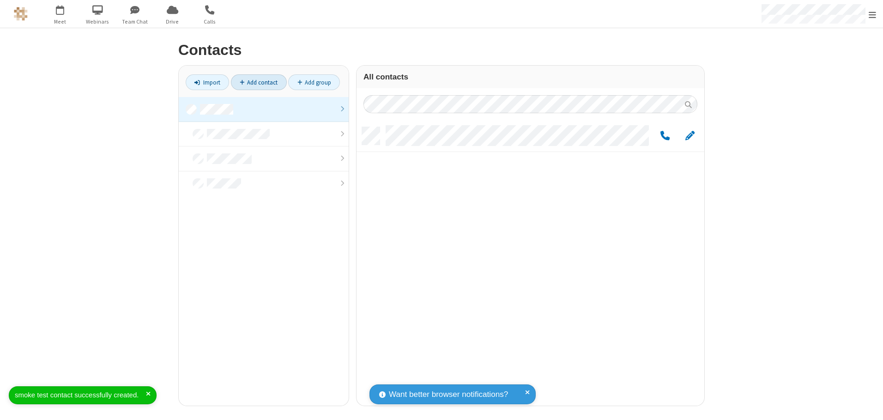 This screenshot has height=420, width=883. I want to click on div: smoke test contact successfully created., so click(80, 395).